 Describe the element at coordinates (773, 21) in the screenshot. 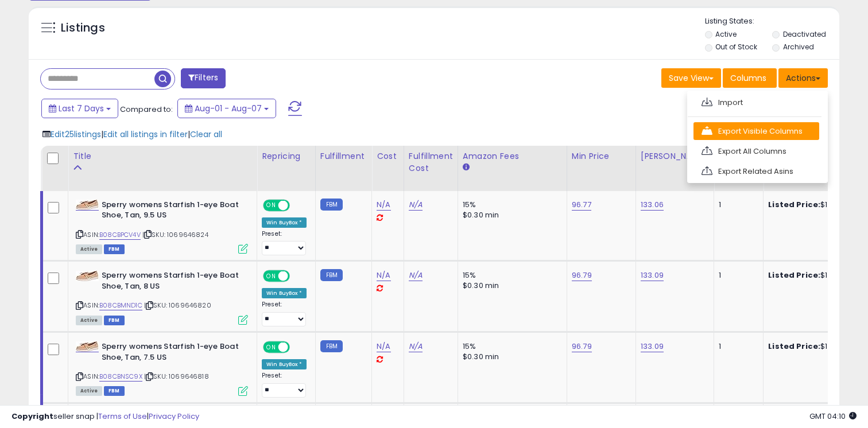

I see `p: Listing States:` at that location.